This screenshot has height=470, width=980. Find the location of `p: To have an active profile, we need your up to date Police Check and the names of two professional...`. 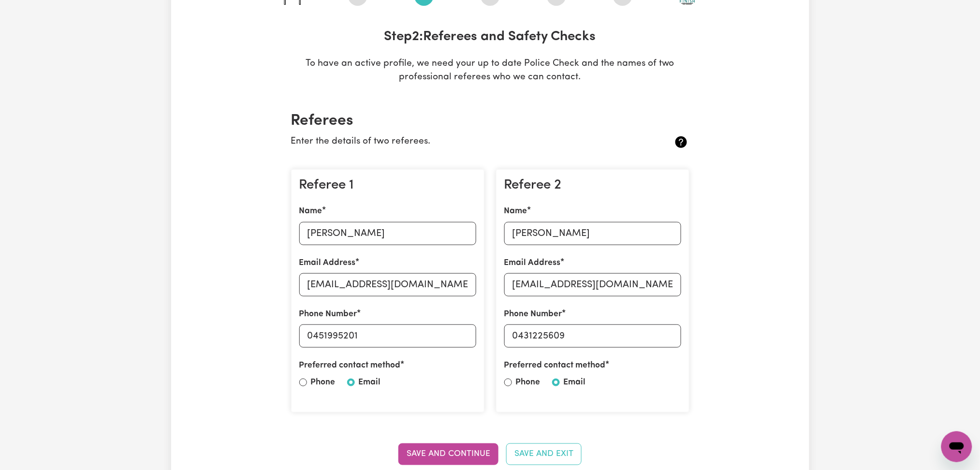

p: To have an active profile, we need your up to date Police Check and the names of two professional... is located at coordinates (490, 71).